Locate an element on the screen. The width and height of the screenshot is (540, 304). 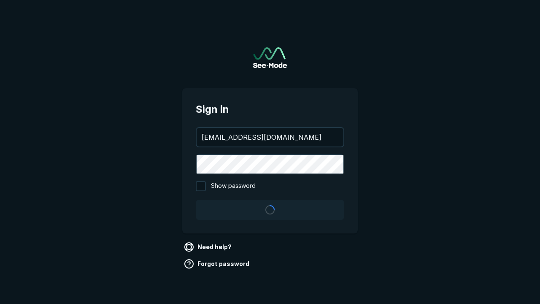
a: Need help? is located at coordinates (208, 247).